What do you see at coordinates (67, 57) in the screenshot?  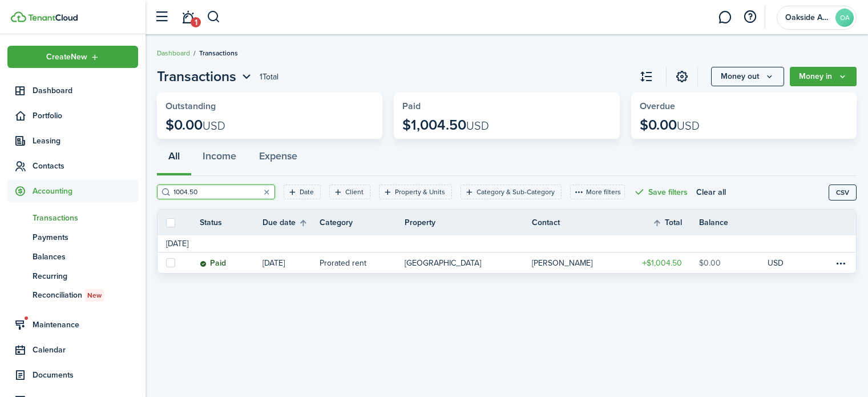 I see `span: Create New` at bounding box center [67, 57].